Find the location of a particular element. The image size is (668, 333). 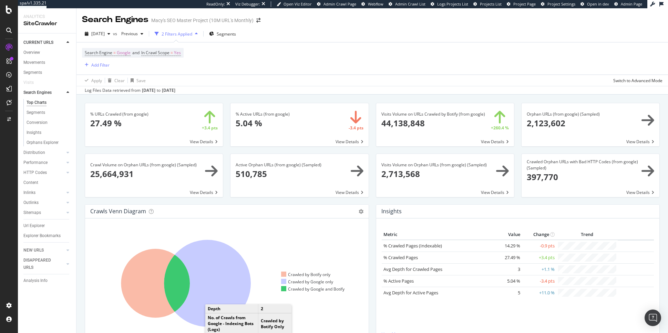

button: Apply is located at coordinates (92, 80).